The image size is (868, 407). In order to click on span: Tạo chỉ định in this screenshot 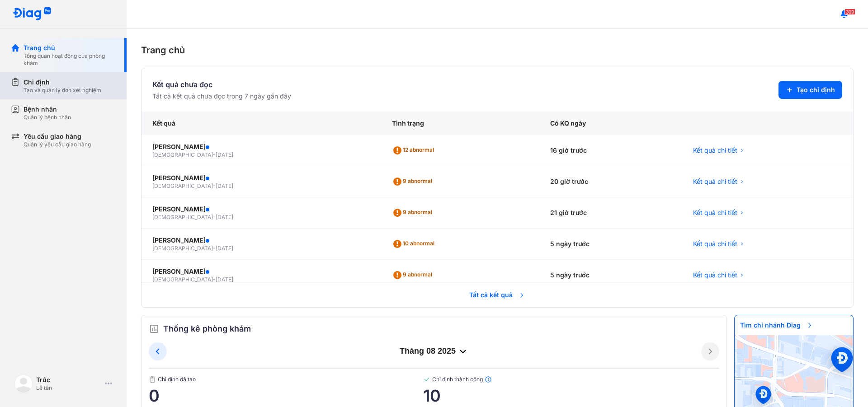, I will do `click(816, 90)`.